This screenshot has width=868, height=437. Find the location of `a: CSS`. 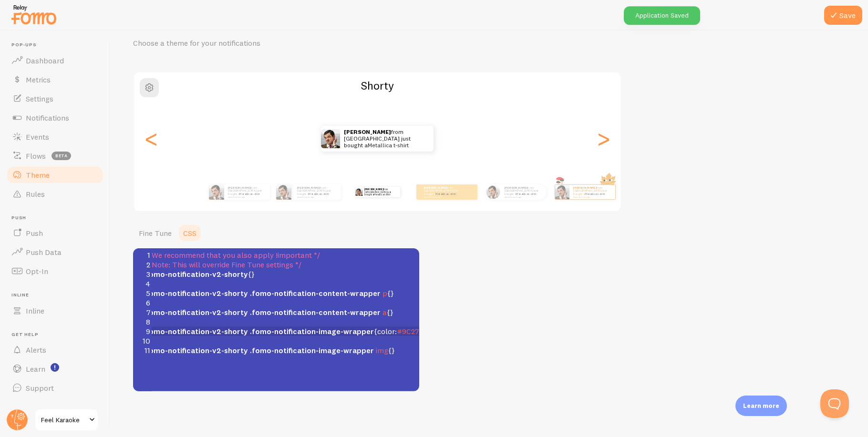

a: CSS is located at coordinates (190, 233).